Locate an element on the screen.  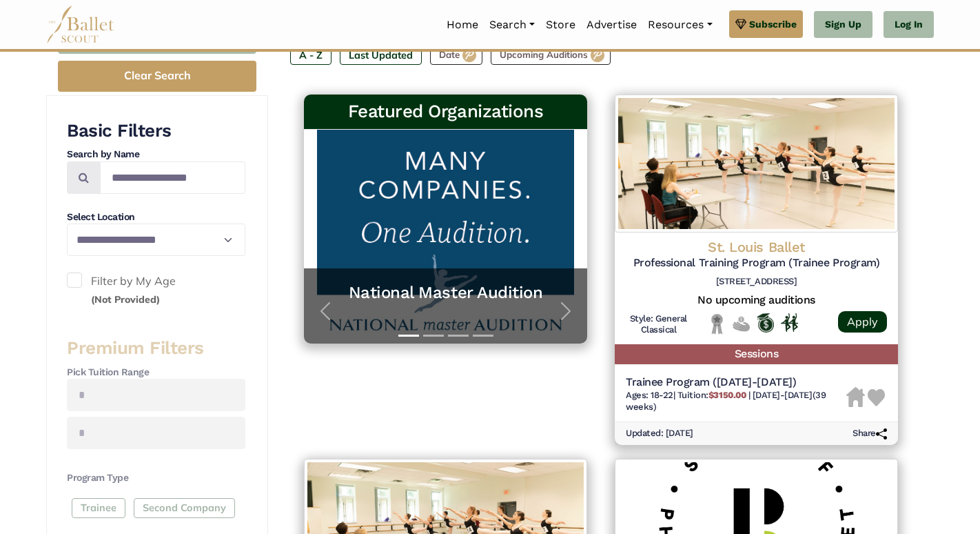
label: Last Updated is located at coordinates (381, 55).